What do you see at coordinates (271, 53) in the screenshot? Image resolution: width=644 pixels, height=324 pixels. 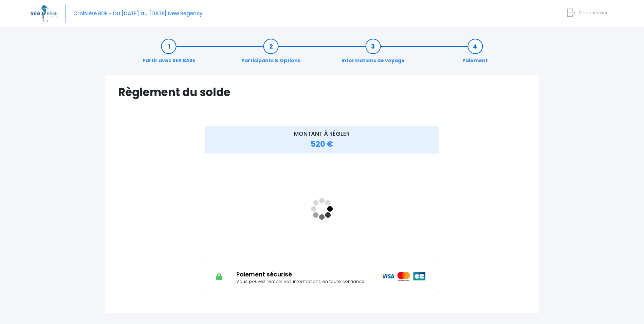 I see `a: Participants & Options` at bounding box center [271, 53].